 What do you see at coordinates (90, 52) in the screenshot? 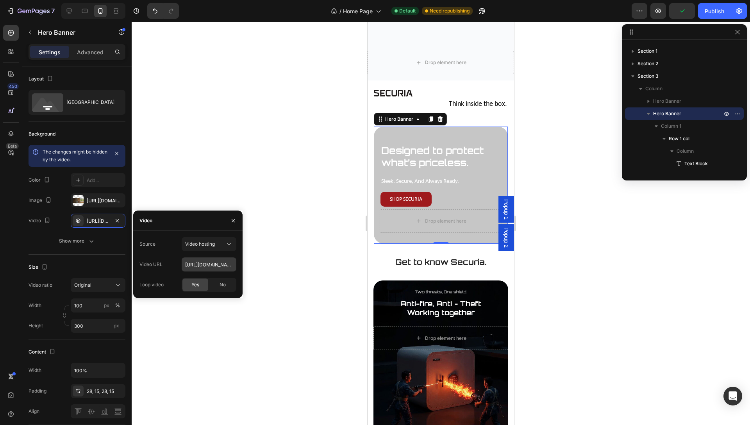
I see `p: Advanced` at bounding box center [90, 52].